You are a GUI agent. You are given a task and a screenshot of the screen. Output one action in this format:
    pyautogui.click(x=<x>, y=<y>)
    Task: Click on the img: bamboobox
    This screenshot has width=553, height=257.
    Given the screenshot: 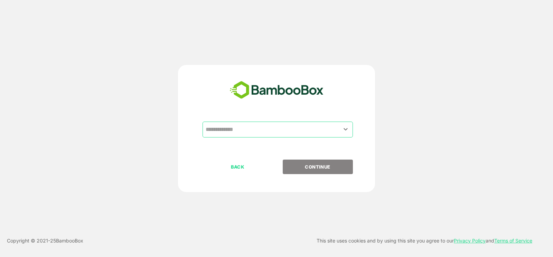 What is the action you would take?
    pyautogui.click(x=277, y=90)
    